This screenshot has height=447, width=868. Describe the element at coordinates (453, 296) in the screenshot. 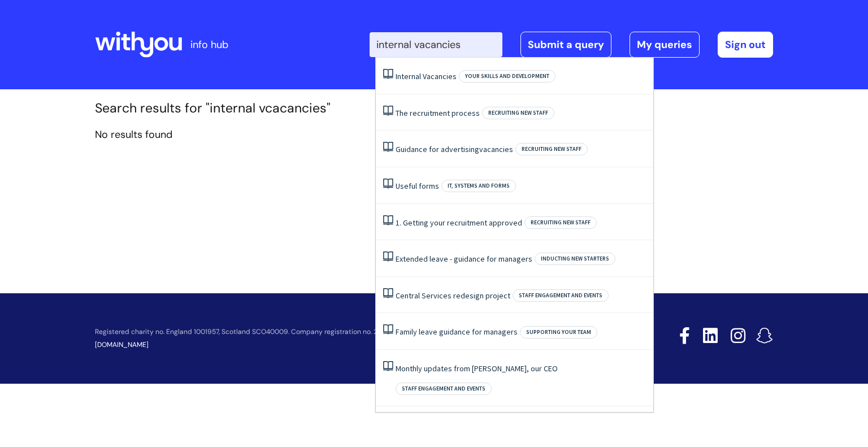

I see `a: Central Services redesign project` at that location.